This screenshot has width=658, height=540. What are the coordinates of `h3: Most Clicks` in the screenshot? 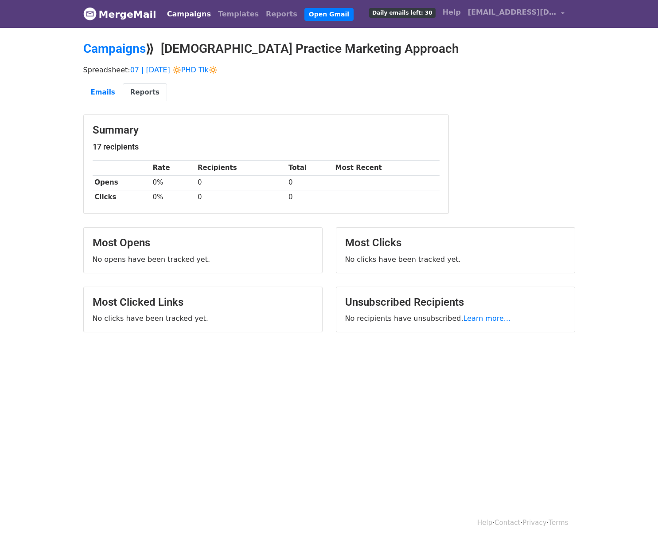 It's located at (456, 243).